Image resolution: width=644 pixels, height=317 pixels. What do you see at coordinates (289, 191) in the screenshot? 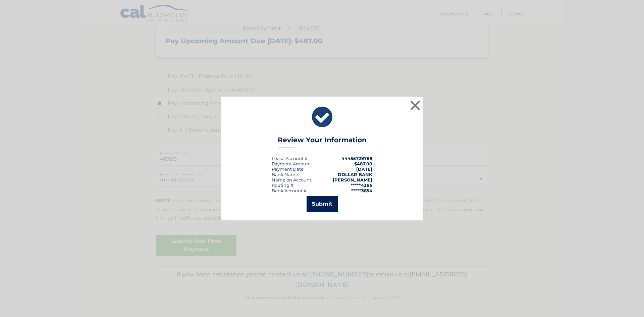
I see `div: Bank Account #:` at bounding box center [289, 191].